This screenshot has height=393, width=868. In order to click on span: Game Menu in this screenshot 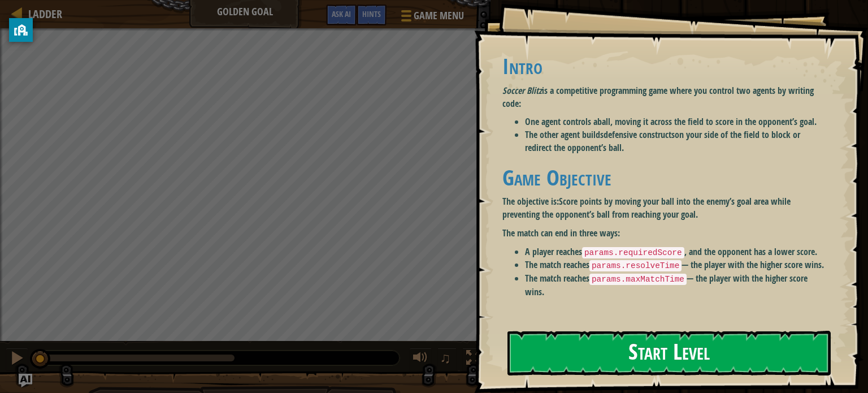, I will do `click(439, 15)`.